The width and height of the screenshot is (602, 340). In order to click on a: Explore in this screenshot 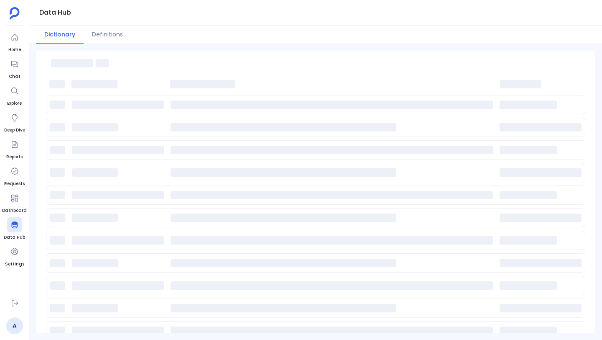, I will do `click(15, 95)`.